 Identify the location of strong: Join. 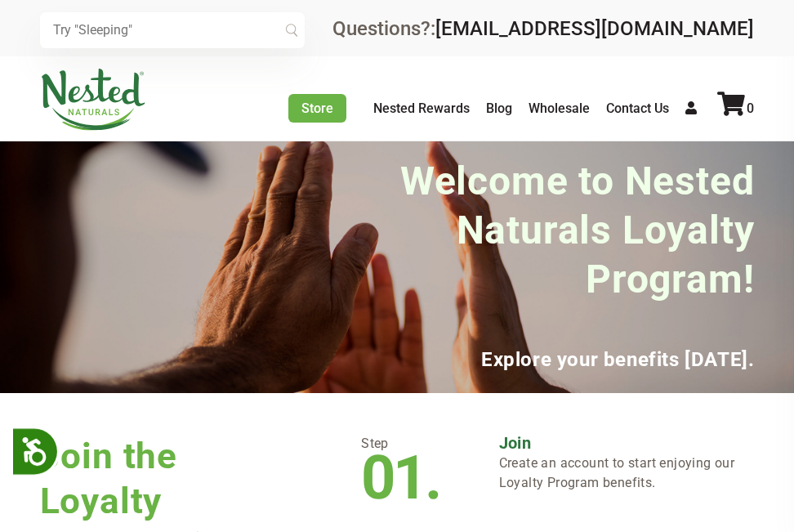
(516, 443).